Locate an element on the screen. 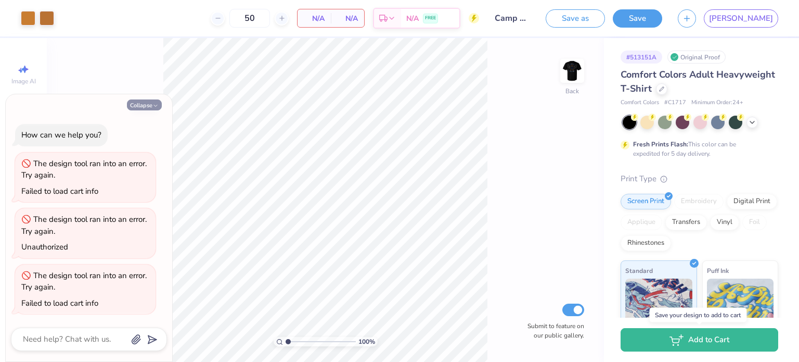 This screenshot has height=362, width=799. div: Embroidery is located at coordinates (699, 201).